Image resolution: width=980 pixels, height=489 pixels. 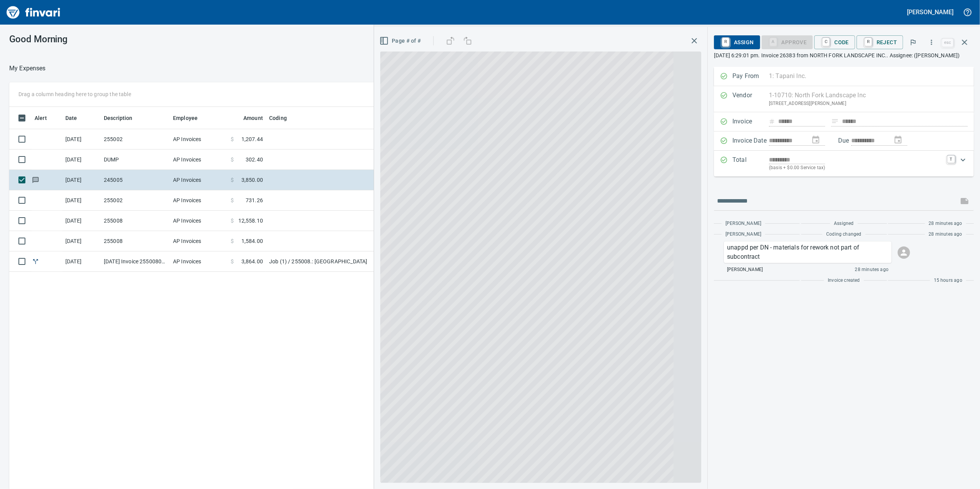 I want to click on span: Invoice created, so click(x=844, y=281).